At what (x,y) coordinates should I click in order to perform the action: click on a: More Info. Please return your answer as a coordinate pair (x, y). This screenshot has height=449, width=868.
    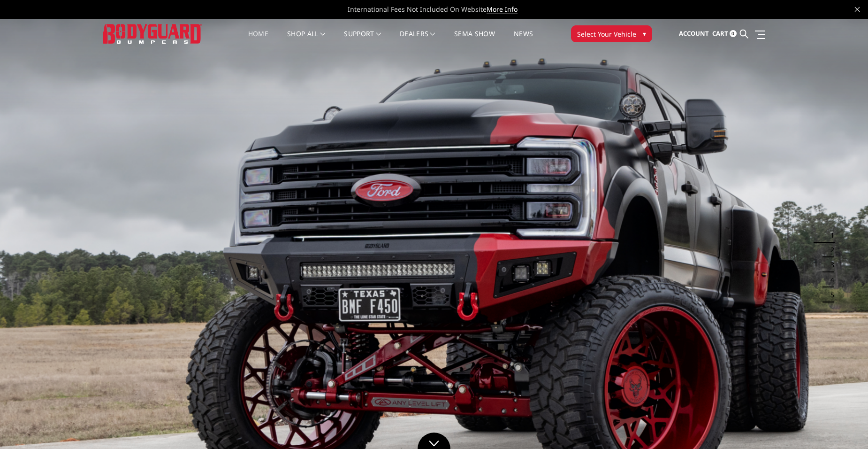
    Looking at the image, I should click on (502, 10).